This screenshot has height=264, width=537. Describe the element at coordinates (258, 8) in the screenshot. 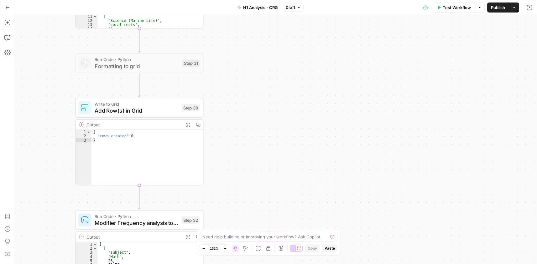

I see `button: H1 Analysis - CRG` at that location.